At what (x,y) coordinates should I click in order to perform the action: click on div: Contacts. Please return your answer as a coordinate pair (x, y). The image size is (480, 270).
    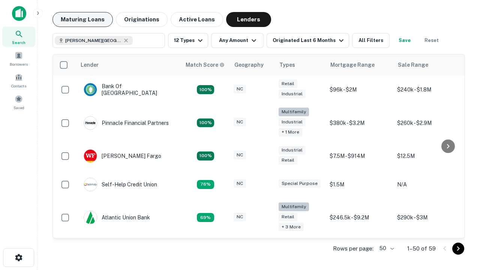
    Looking at the image, I should click on (19, 80).